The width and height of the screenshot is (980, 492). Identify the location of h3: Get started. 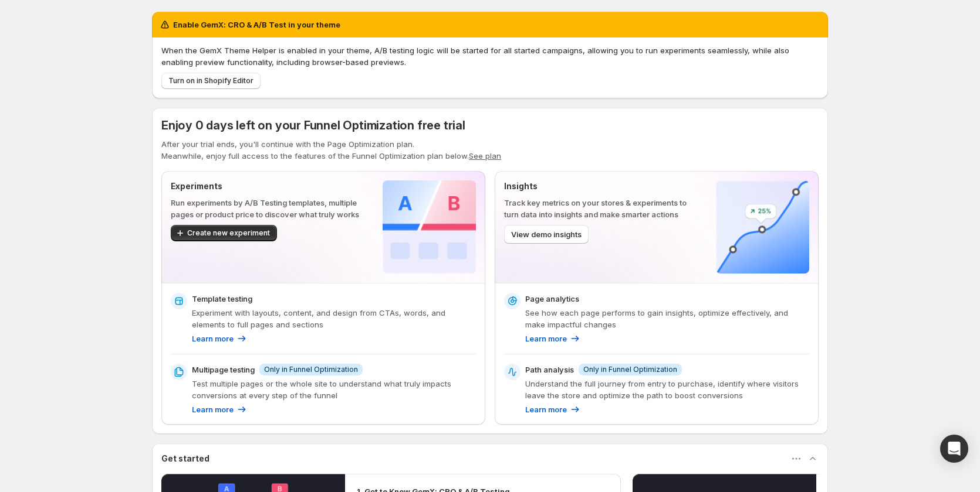
(185, 459).